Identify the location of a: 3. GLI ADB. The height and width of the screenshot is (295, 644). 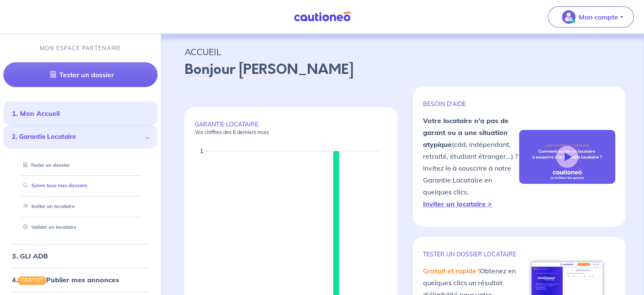
(30, 256).